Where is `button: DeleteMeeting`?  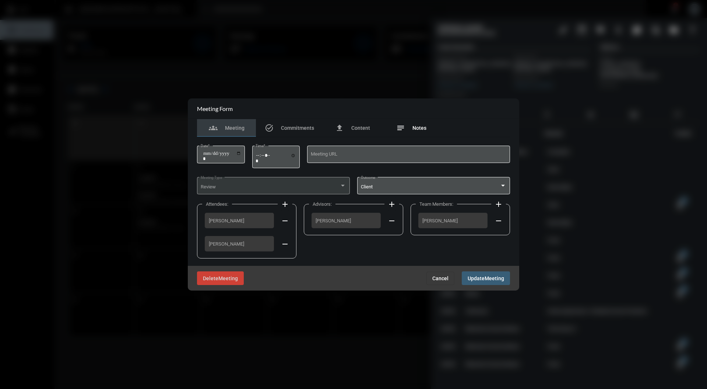
button: DeleteMeeting is located at coordinates (220, 278).